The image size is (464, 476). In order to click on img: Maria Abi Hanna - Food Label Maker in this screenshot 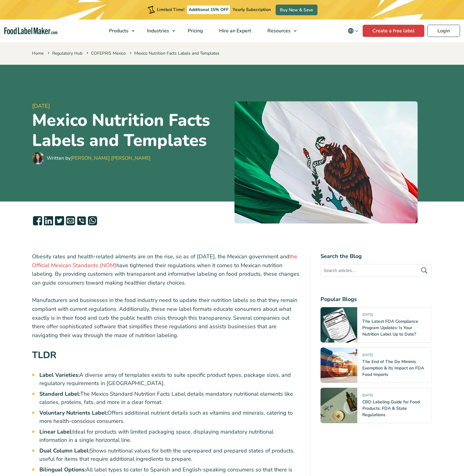, I will do `click(38, 158)`.